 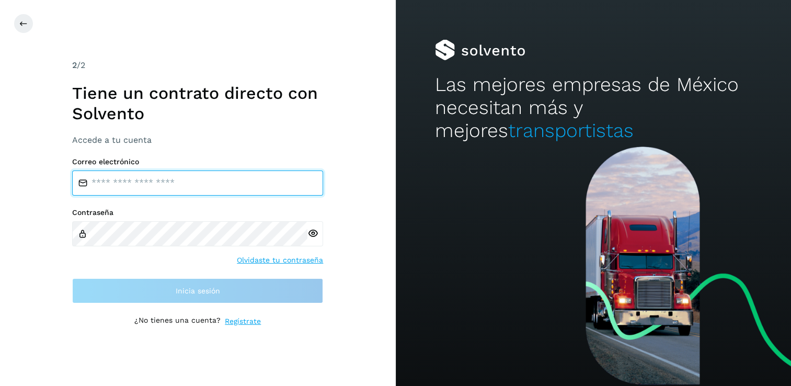 I want to click on span: transportistas, so click(x=571, y=130).